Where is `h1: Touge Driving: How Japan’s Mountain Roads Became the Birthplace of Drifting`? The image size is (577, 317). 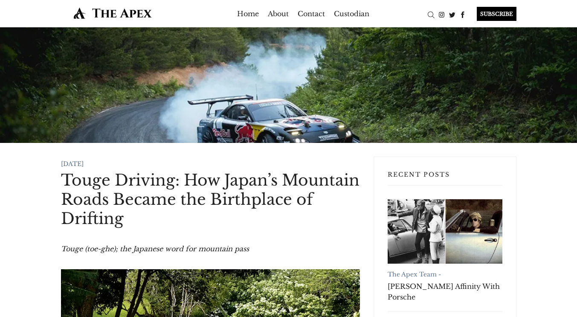 h1: Touge Driving: How Japan’s Mountain Roads Became the Birthplace of Drifting is located at coordinates (210, 199).